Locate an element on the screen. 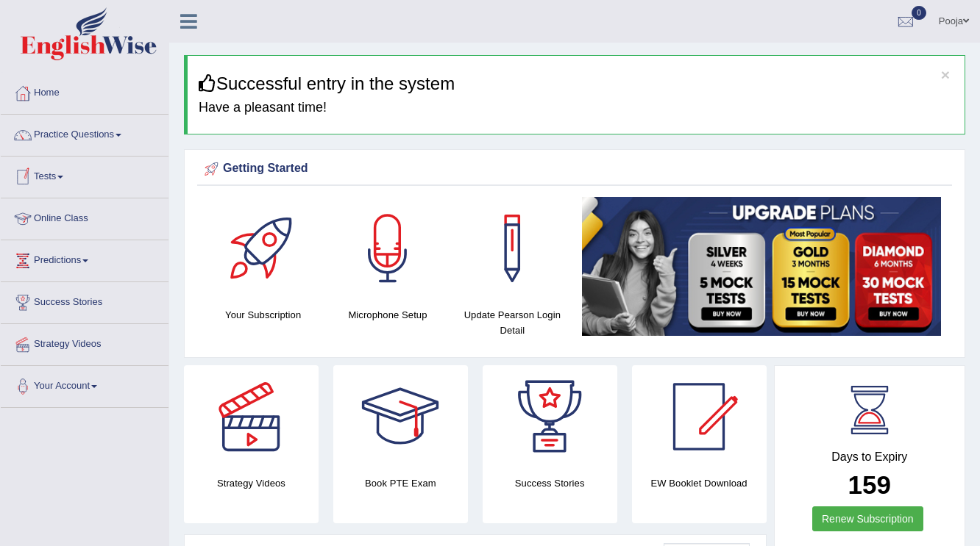  h3: Successful entry in the system is located at coordinates (576, 84).